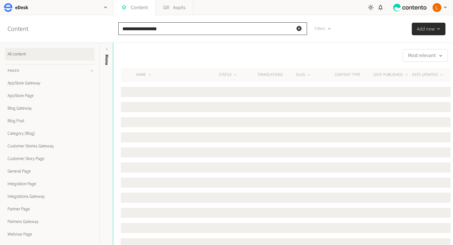 Image resolution: width=453 pixels, height=245 pixels. Describe the element at coordinates (437, 8) in the screenshot. I see `img: Laura Kane` at that location.